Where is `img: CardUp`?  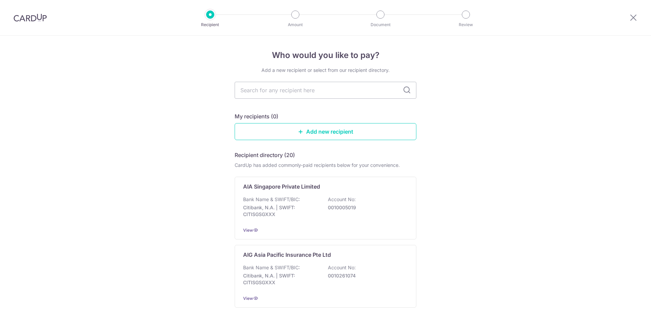
img: CardUp is located at coordinates (30, 18).